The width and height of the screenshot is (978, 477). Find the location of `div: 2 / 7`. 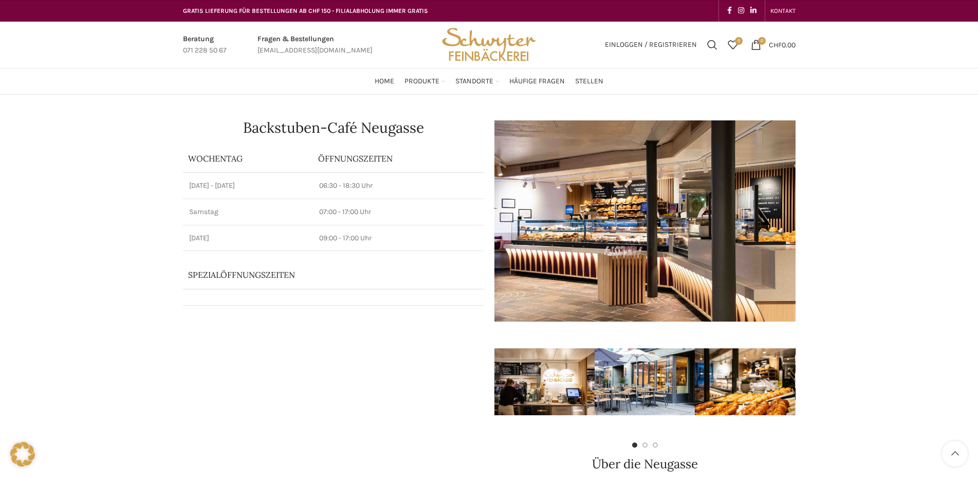

div: 2 / 7 is located at coordinates (645, 381).